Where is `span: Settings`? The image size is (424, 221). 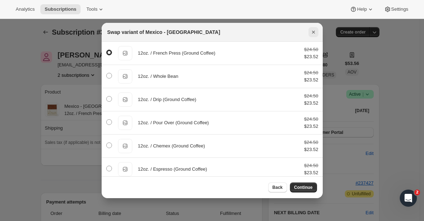 span: Settings is located at coordinates (400, 9).